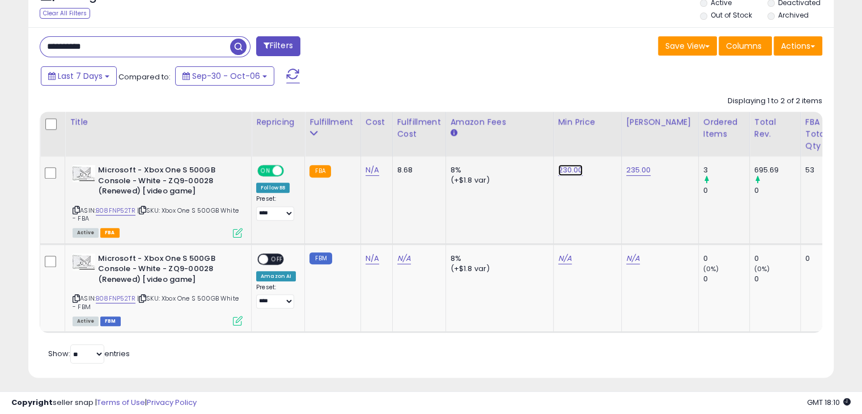  I want to click on a: Terms of Use, so click(121, 402).